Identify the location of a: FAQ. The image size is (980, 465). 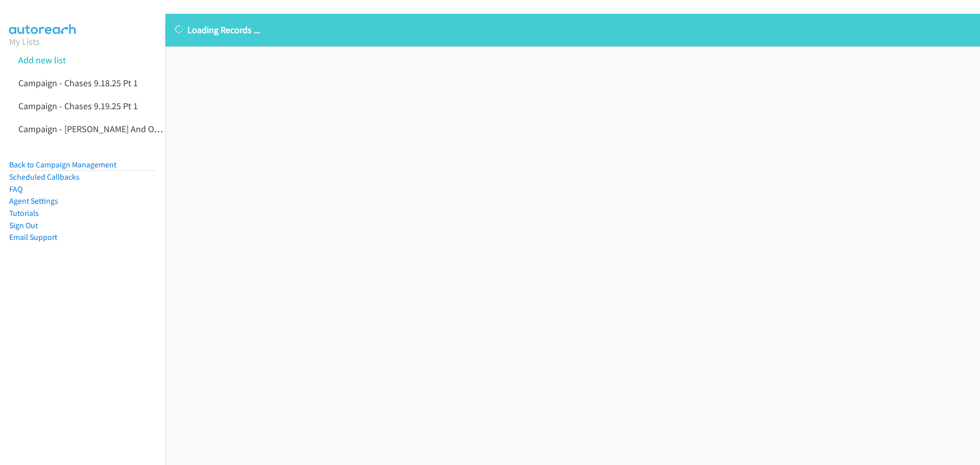
(15, 189).